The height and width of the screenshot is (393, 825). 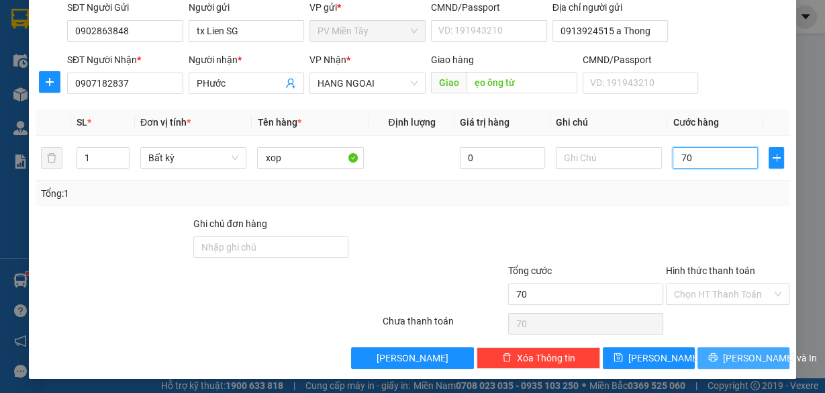 I want to click on span: Giao hàng, so click(x=452, y=60).